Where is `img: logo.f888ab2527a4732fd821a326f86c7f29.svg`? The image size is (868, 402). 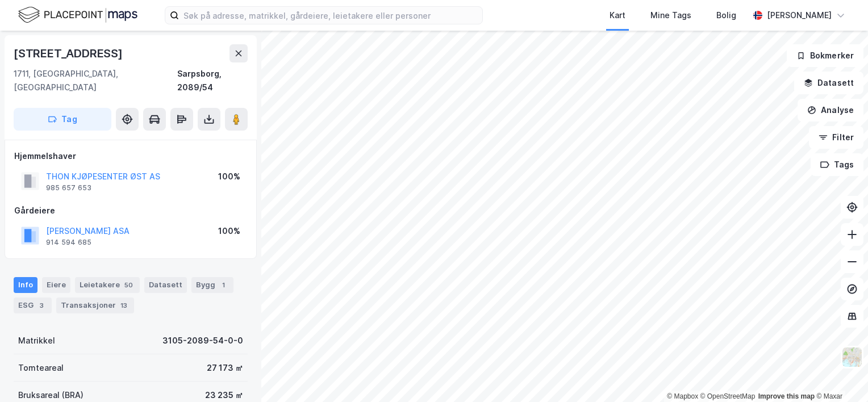
img: logo.f888ab2527a4732fd821a326f86c7f29.svg is located at coordinates (77, 15).